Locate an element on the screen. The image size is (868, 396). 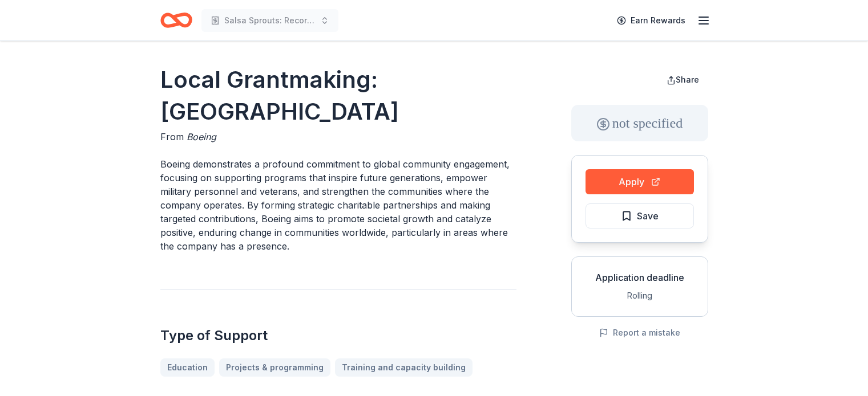
button: Save is located at coordinates (639, 217).